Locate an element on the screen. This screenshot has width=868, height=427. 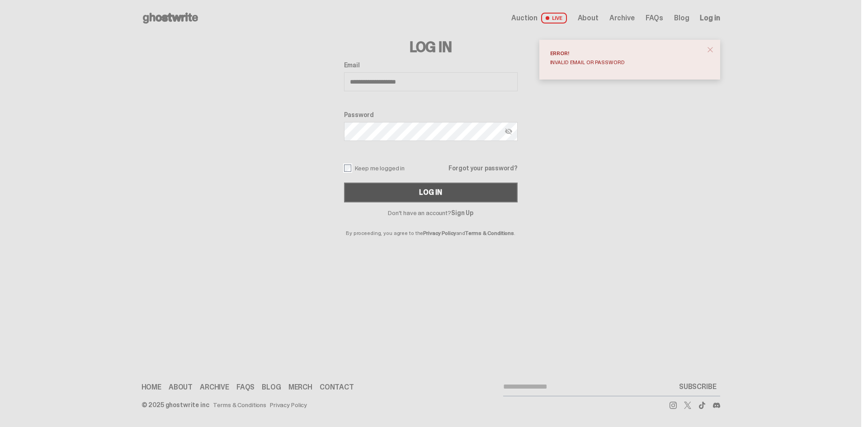
img: Hide password is located at coordinates (509, 132).